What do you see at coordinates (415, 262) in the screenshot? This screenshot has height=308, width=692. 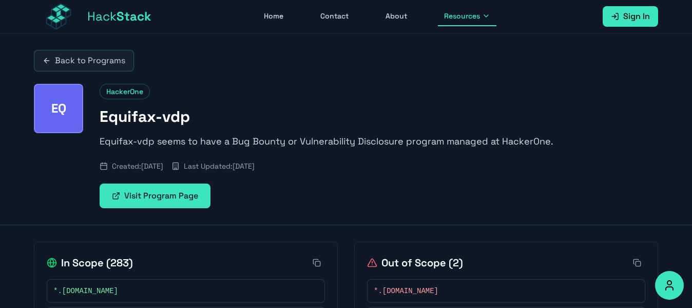 I see `h2: Out of Scope ( 2 )` at bounding box center [415, 262].